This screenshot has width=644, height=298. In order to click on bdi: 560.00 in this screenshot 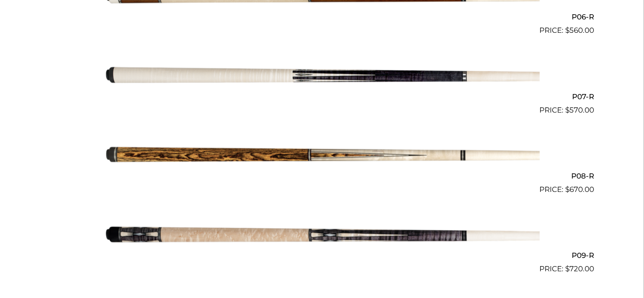, I will do `click(580, 30)`.